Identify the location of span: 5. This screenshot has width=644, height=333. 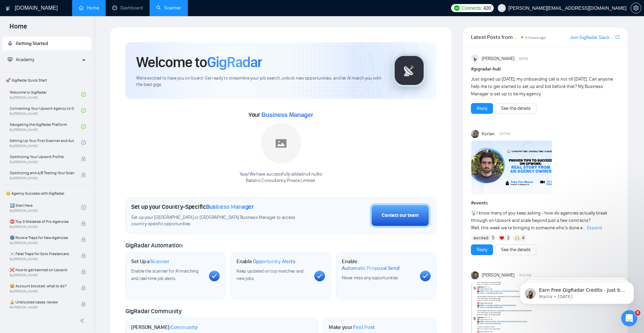
(493, 238).